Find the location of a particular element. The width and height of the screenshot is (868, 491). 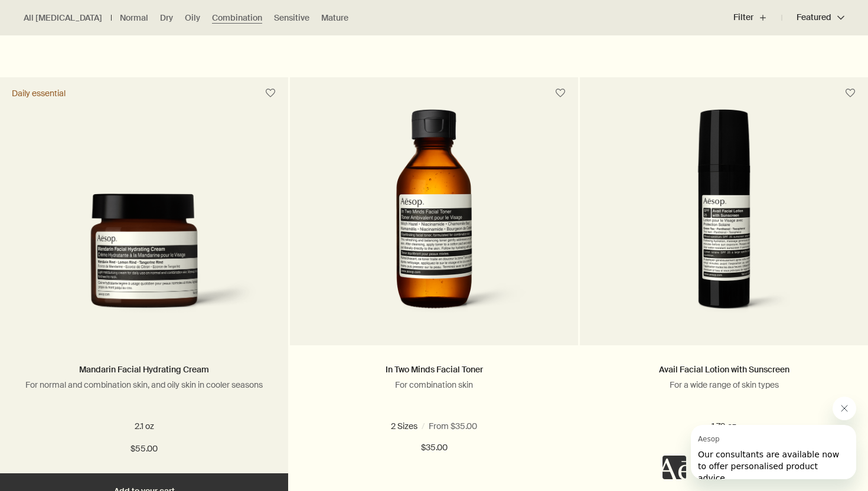

a: Mandarin Facial Hydrating Cream is located at coordinates (144, 369).